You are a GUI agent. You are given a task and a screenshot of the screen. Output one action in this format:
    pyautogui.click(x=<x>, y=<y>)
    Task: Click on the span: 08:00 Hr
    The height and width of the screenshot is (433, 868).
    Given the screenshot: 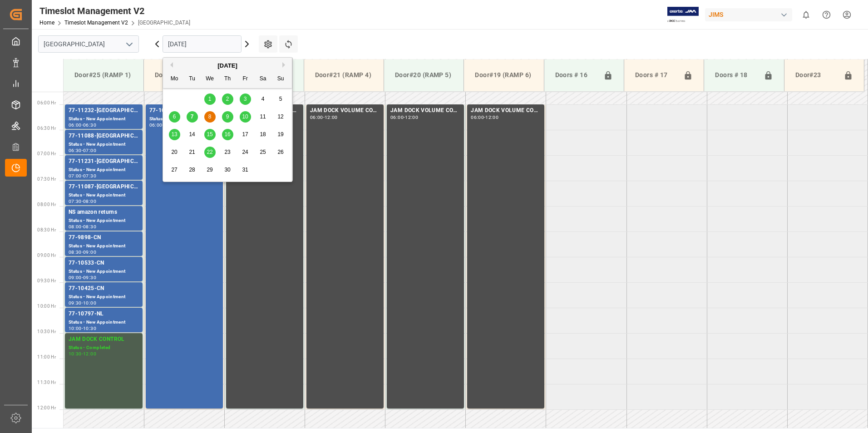 What is the action you would take?
    pyautogui.click(x=46, y=204)
    